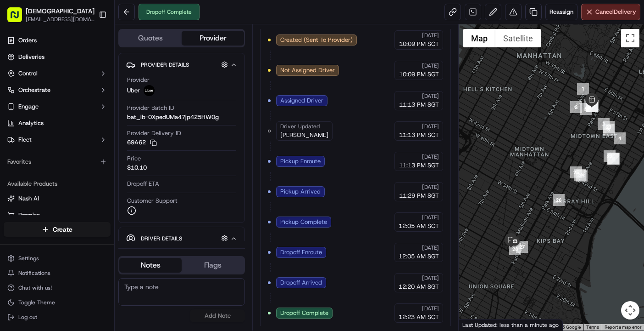 The image size is (644, 331). I want to click on a: Analytics, so click(57, 123).